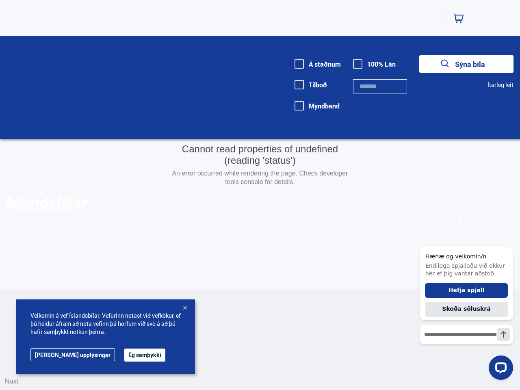 The height and width of the screenshot is (390, 520). Describe the element at coordinates (106, 323) in the screenshot. I see `span: Velkomin á vef Íslandsbílar. Vefurinn notast við vefkökur, ef þú heldur áfram að nota vefinn þá h...` at that location.